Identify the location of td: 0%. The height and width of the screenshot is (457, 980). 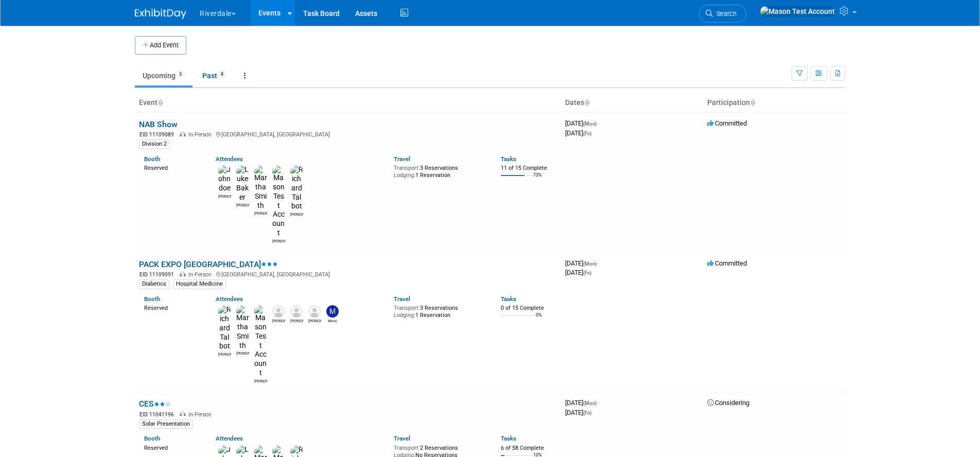
(539, 319).